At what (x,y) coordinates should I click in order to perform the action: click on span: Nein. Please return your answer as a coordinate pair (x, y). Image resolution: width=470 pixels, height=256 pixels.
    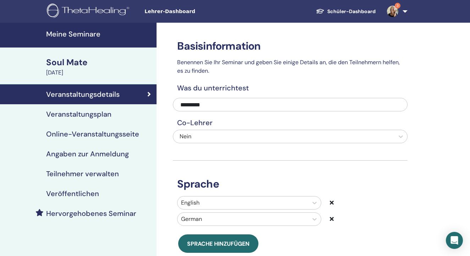
    Looking at the image, I should click on (185, 136).